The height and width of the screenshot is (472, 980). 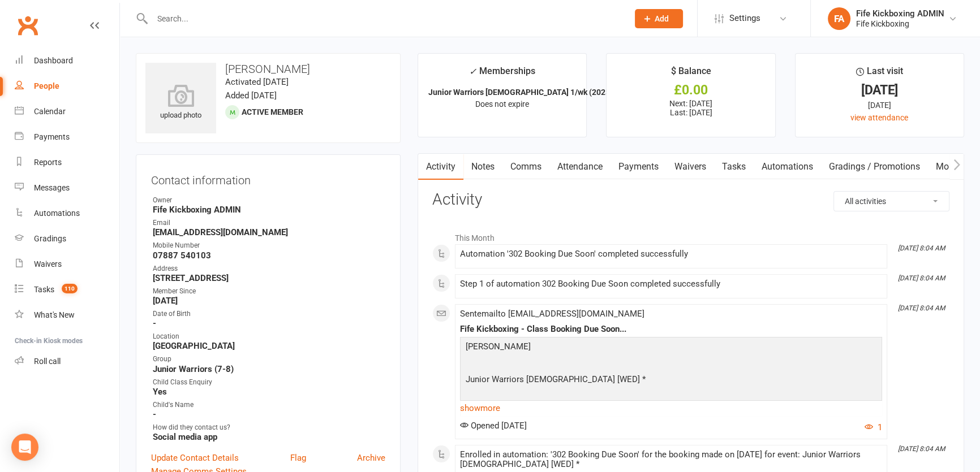 What do you see at coordinates (879, 118) in the screenshot?
I see `a: view attendance` at bounding box center [879, 118].